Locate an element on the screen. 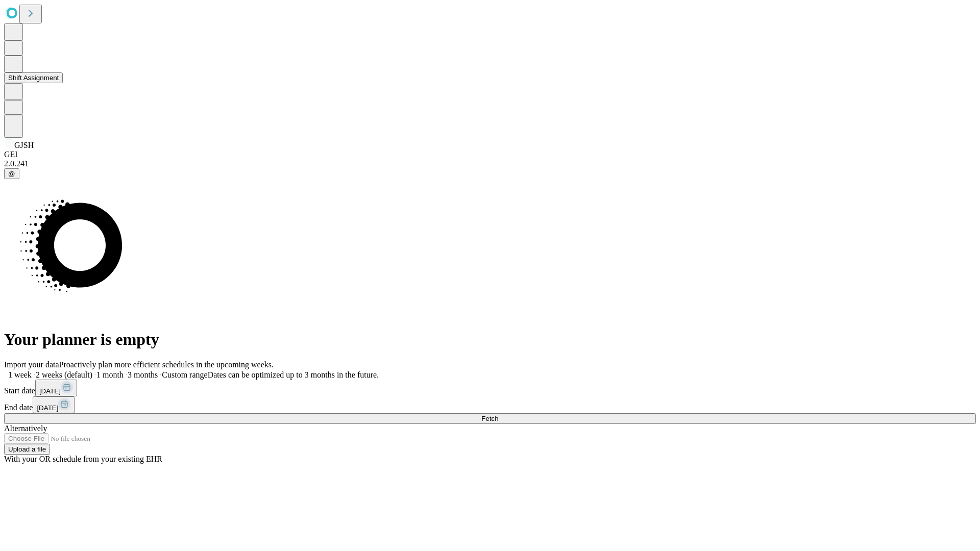 The height and width of the screenshot is (551, 980). div: GEI is located at coordinates (490, 154).